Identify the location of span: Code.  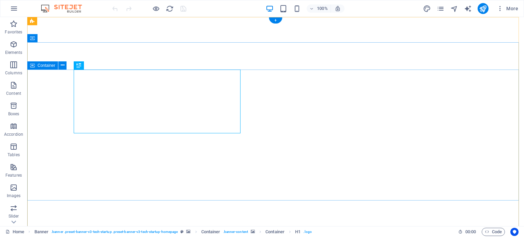
(494, 232).